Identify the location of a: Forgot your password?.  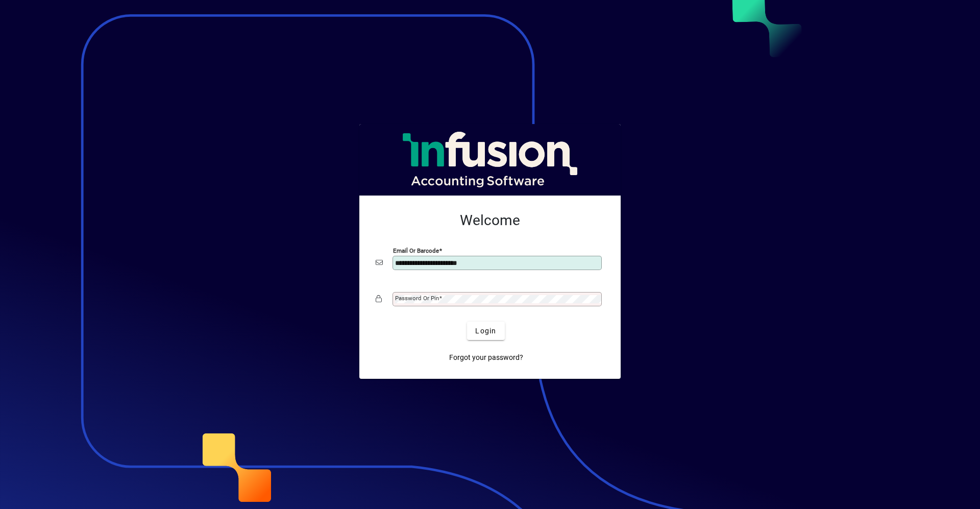
(486, 357).